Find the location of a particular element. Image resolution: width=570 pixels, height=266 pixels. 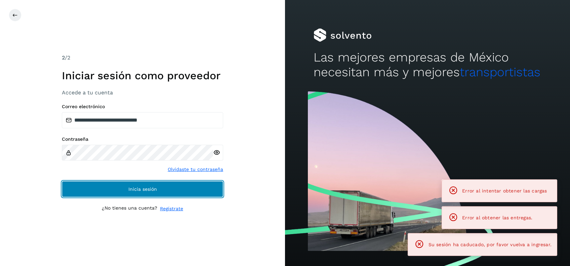

p: ¿No tienes una cuenta? is located at coordinates (129, 209).